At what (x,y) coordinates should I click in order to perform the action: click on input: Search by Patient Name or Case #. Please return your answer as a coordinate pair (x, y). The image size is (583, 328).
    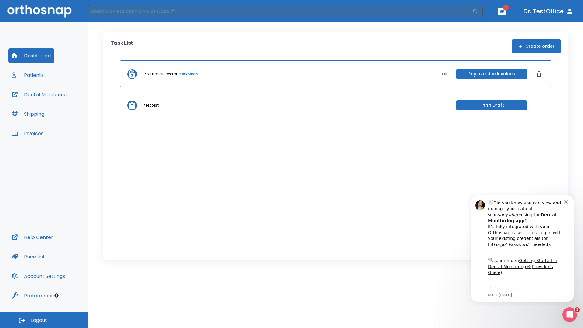
    Looking at the image, I should click on (280, 11).